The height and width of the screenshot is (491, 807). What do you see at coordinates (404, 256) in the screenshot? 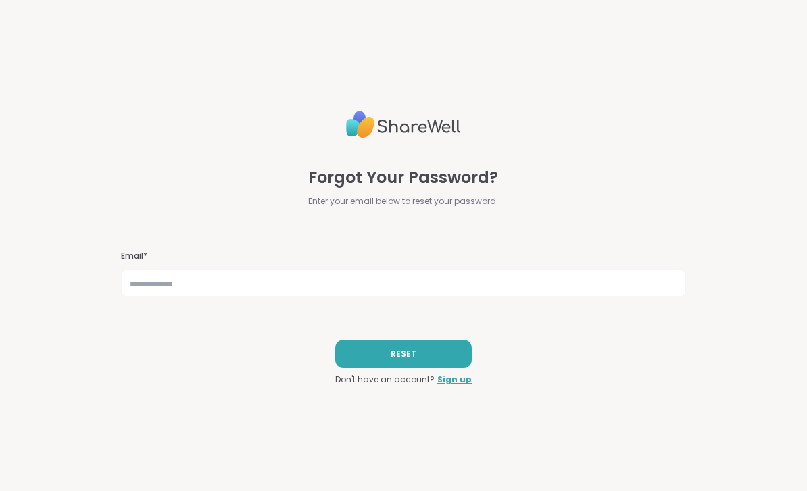
I see `h3: Email*` at bounding box center [404, 256].